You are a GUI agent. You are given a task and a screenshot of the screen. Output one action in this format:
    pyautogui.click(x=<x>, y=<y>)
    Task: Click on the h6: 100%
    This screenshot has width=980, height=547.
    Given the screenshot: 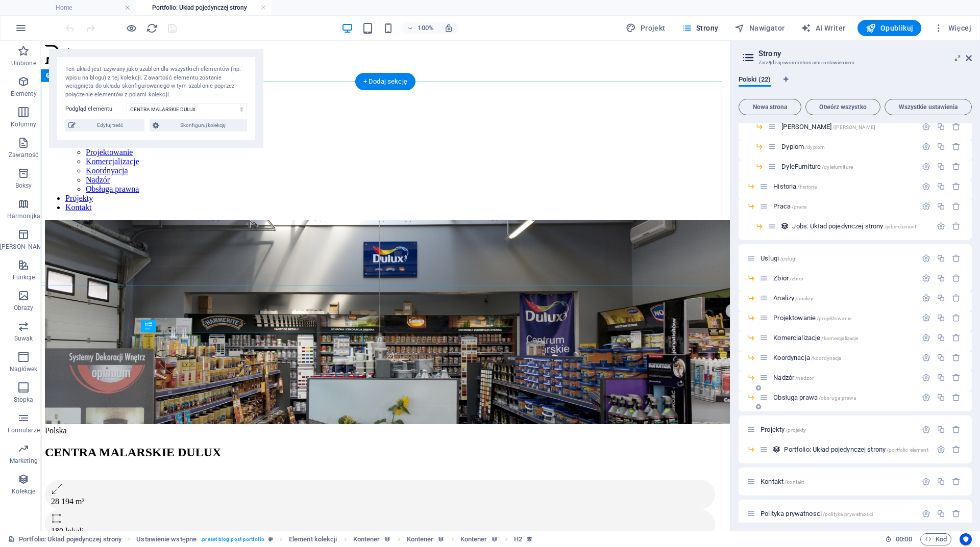 What is the action you would take?
    pyautogui.click(x=425, y=28)
    